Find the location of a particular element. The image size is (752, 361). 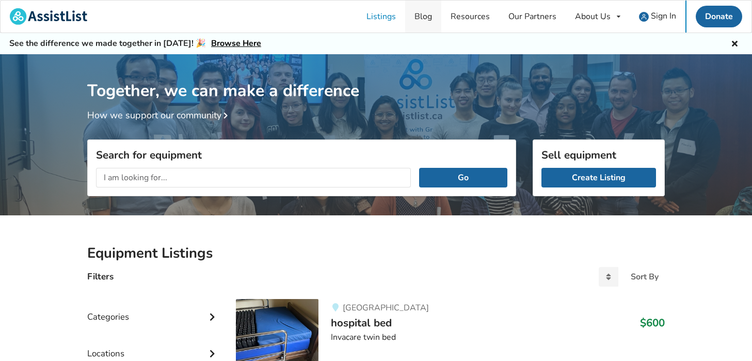

h3: Search for equipment is located at coordinates (301, 155).